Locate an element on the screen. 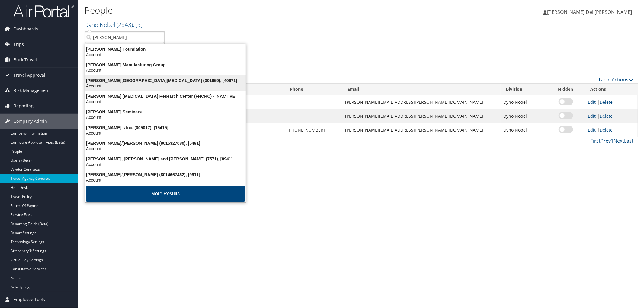  span: Book Travel is located at coordinates (25, 60).